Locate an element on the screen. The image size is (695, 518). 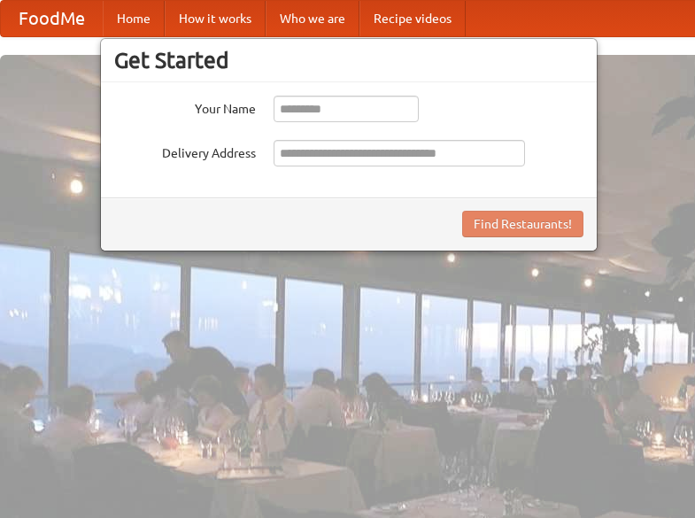
h3: Get Started is located at coordinates (349, 60).